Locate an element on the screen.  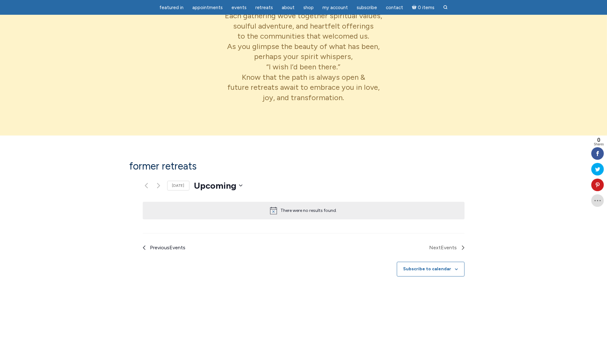
span: “I wish I’d been there.” is located at coordinates (304, 67).